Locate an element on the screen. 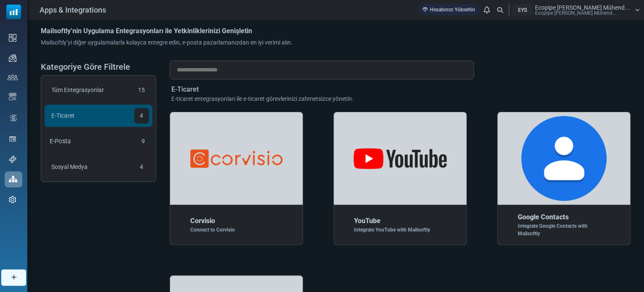 The image size is (644, 292). div: E-ticaret entegrasyonları ile e-ticaret görevlerinizi zahmetsizce yönetin. is located at coordinates (400, 99).